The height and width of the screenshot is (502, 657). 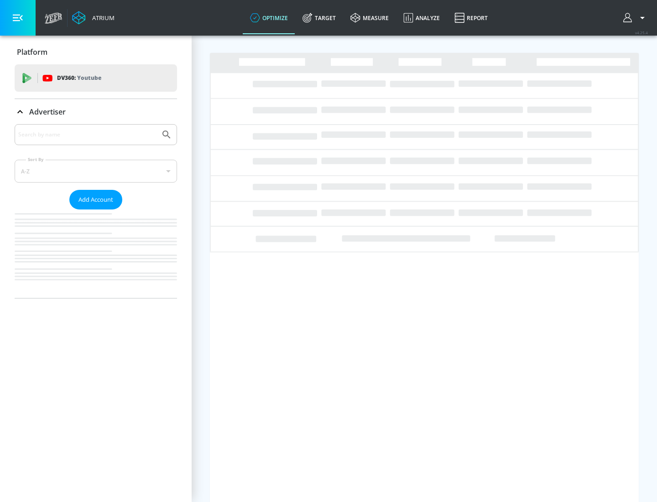 I want to click on a: Report, so click(x=471, y=18).